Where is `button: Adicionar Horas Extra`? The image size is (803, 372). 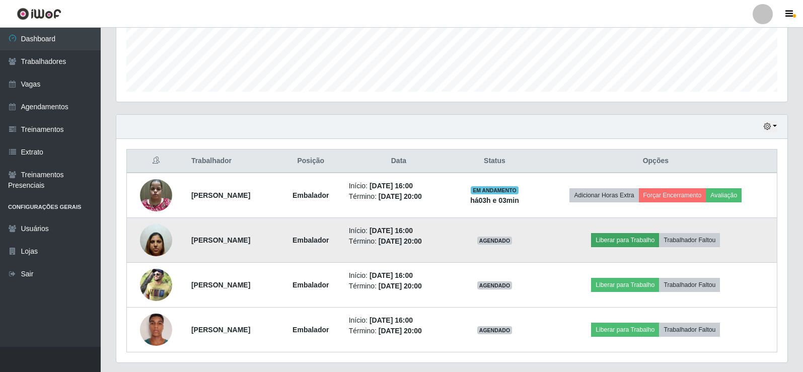 button: Adicionar Horas Extra is located at coordinates (604, 195).